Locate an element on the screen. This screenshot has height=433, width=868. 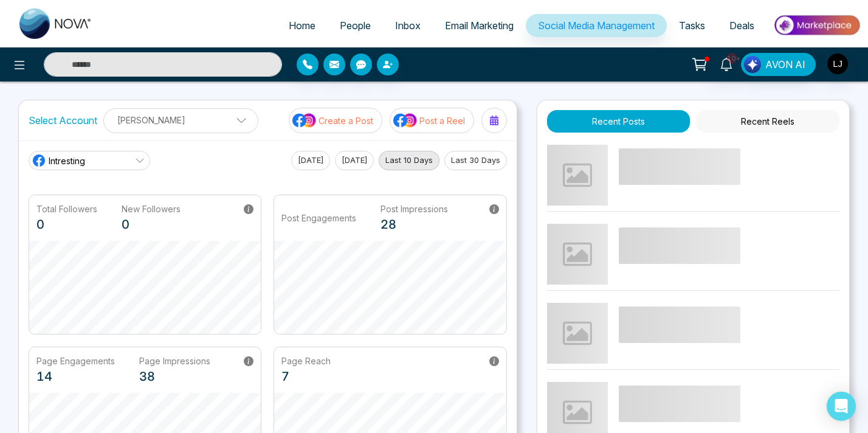
a: Deals is located at coordinates (742, 25).